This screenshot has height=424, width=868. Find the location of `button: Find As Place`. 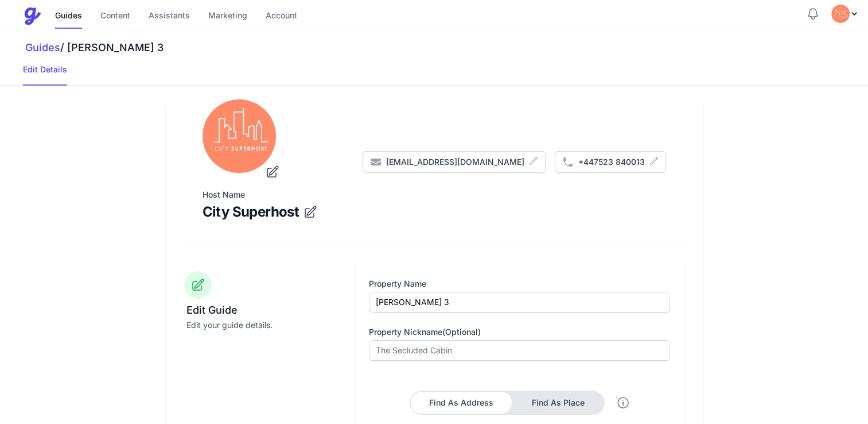

button: Find As Place is located at coordinates (558, 403).